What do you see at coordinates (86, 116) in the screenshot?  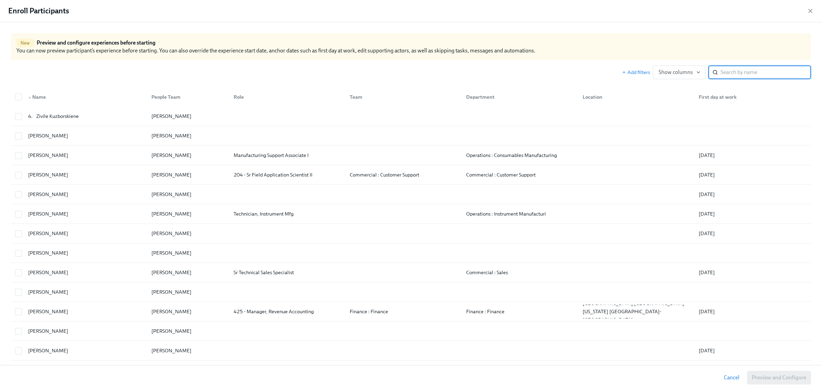 I see `div: 4. Zivile Kuzborskiene` at bounding box center [86, 116].